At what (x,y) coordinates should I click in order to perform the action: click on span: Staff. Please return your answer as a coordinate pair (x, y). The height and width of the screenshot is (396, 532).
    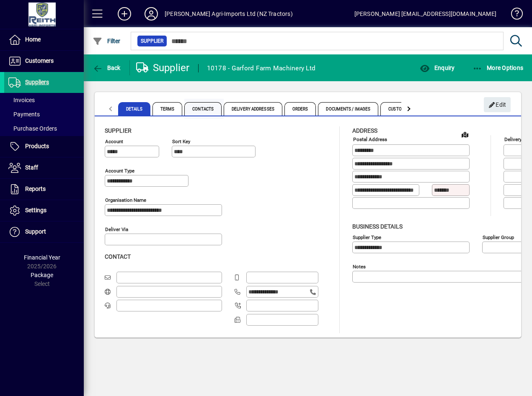
    Looking at the image, I should click on (31, 168).